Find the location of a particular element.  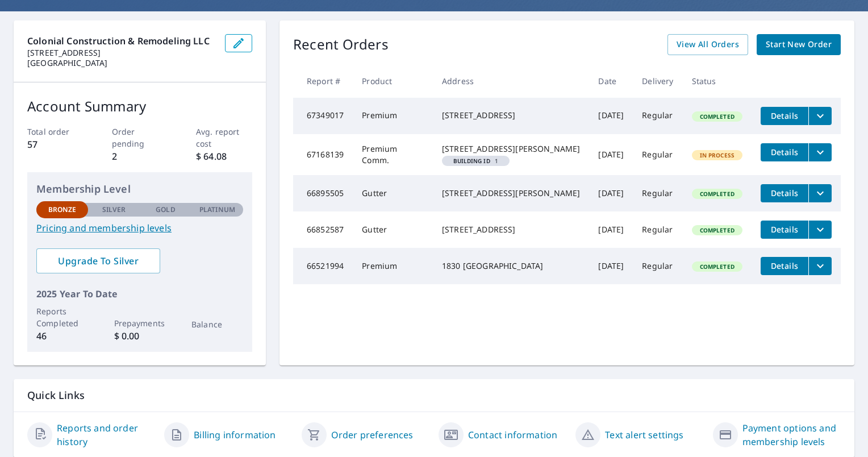

p: Order pending is located at coordinates (140, 138).